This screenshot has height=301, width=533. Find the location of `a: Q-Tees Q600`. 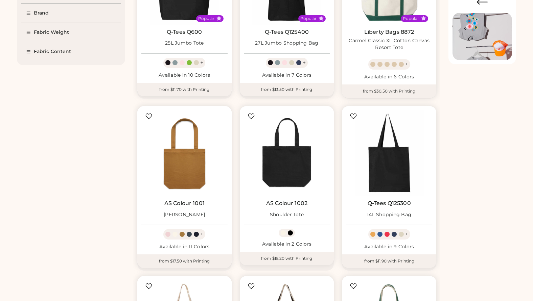

a: Q-Tees Q600 is located at coordinates (184, 32).